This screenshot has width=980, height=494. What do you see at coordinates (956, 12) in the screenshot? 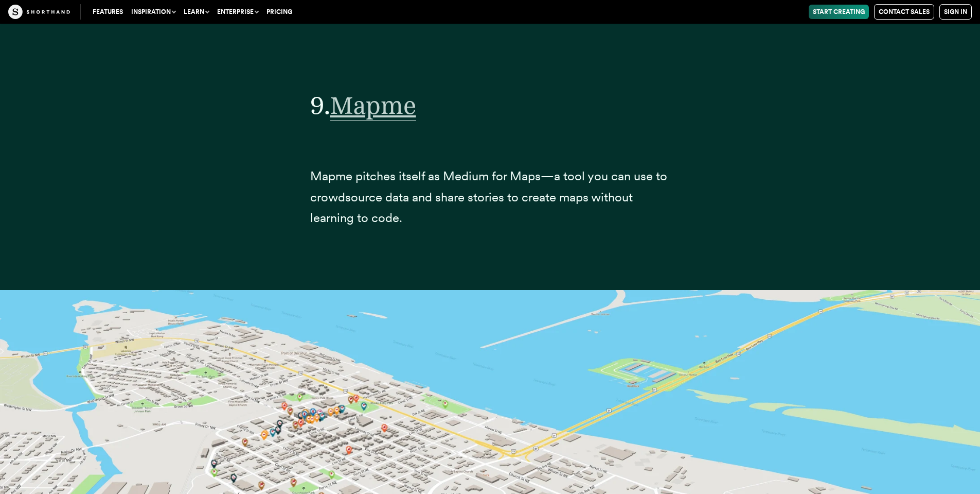
I see `a: Sign in` at bounding box center [956, 12].